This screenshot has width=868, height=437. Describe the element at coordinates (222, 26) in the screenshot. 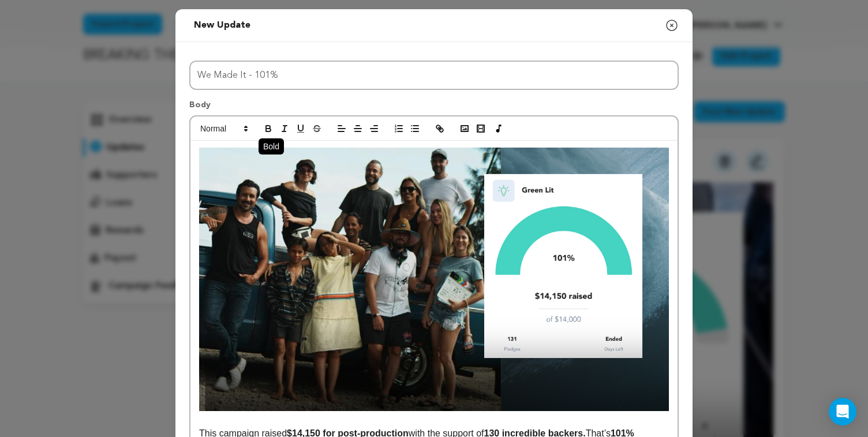

I see `span: New update` at that location.